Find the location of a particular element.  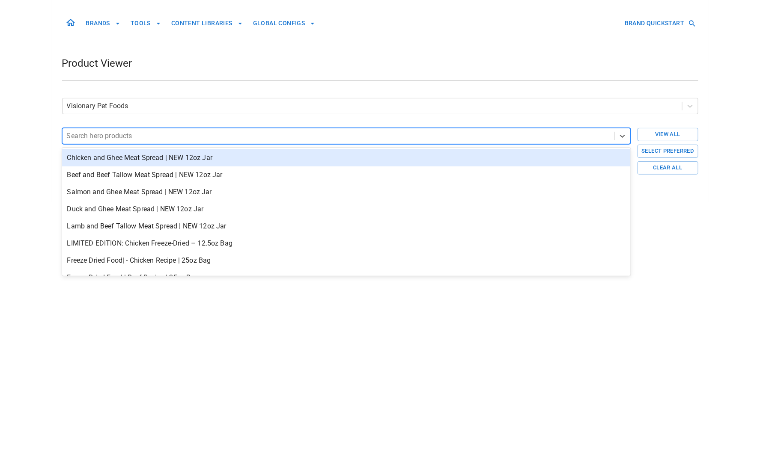

div: Freeze Dried Food| - Chicken Recipe | 25oz Bag is located at coordinates (346, 261).